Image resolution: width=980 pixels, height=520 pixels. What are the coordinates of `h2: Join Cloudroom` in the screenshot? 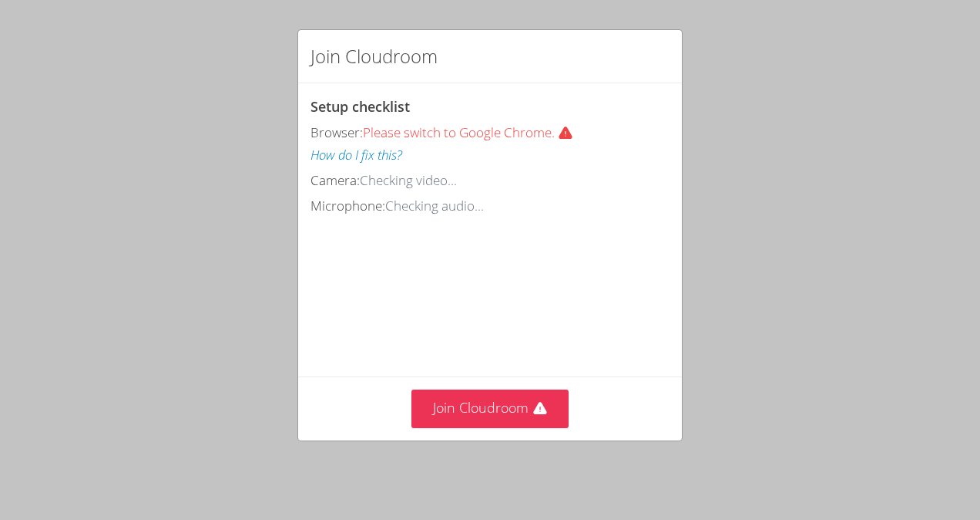 It's located at (373, 57).